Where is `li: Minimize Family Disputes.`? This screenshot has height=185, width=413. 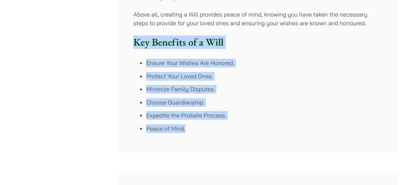 li: Minimize Family Disputes. is located at coordinates (265, 89).